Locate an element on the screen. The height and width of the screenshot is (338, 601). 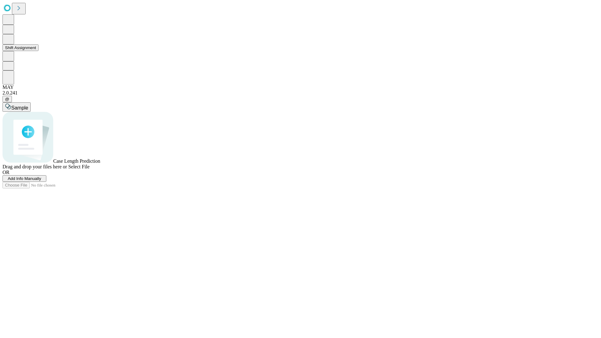
button: Sample is located at coordinates (17, 107).